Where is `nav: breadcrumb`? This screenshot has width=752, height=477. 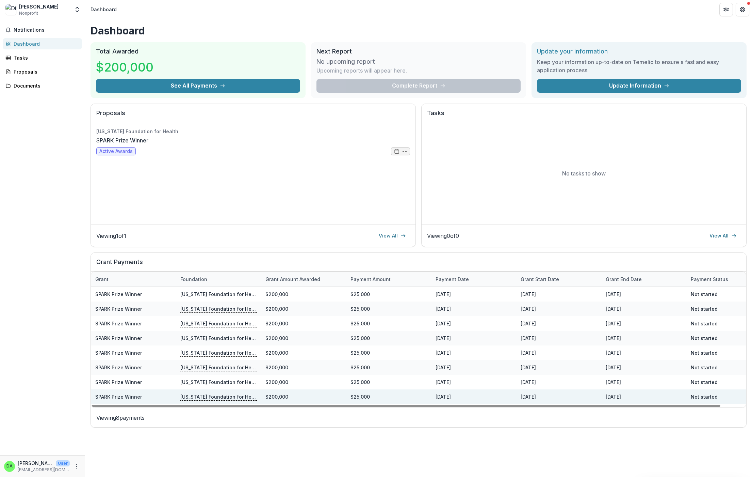
nav: breadcrumb is located at coordinates (103, 9).